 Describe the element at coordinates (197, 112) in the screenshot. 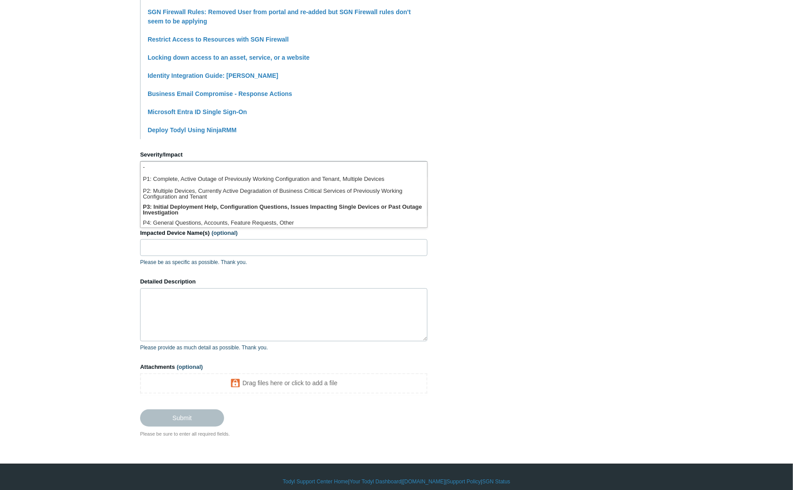

I see `a: Microsoft Entra ID Single Sign-On` at that location.